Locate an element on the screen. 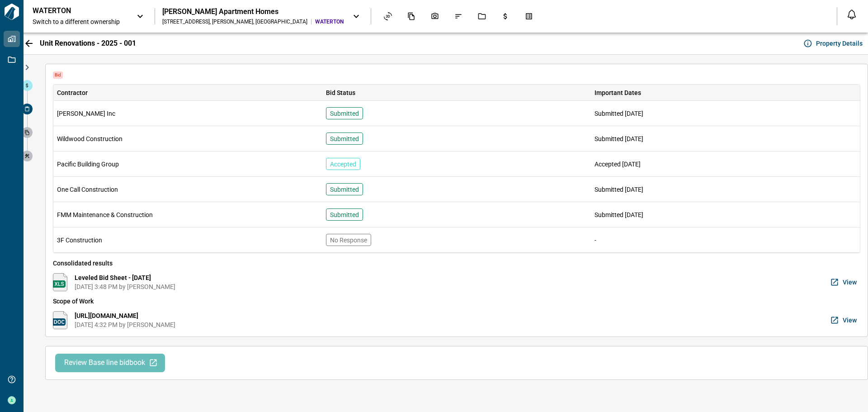 The image size is (868, 412). span: Property Details is located at coordinates (840, 43).